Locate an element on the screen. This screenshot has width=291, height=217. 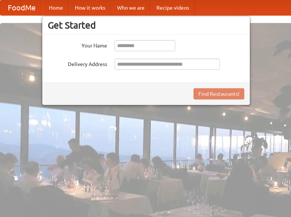
button: Find Restaurants! is located at coordinates (219, 94).